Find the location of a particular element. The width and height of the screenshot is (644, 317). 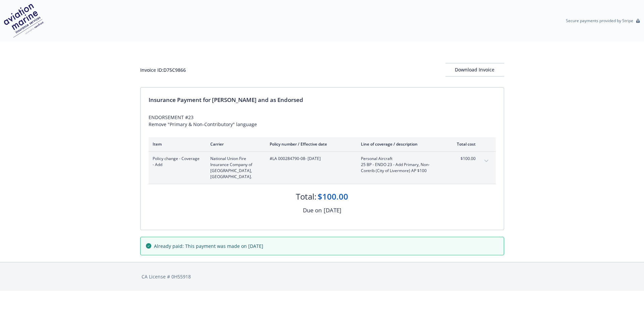

div: Download Invoice is located at coordinates (475, 70).